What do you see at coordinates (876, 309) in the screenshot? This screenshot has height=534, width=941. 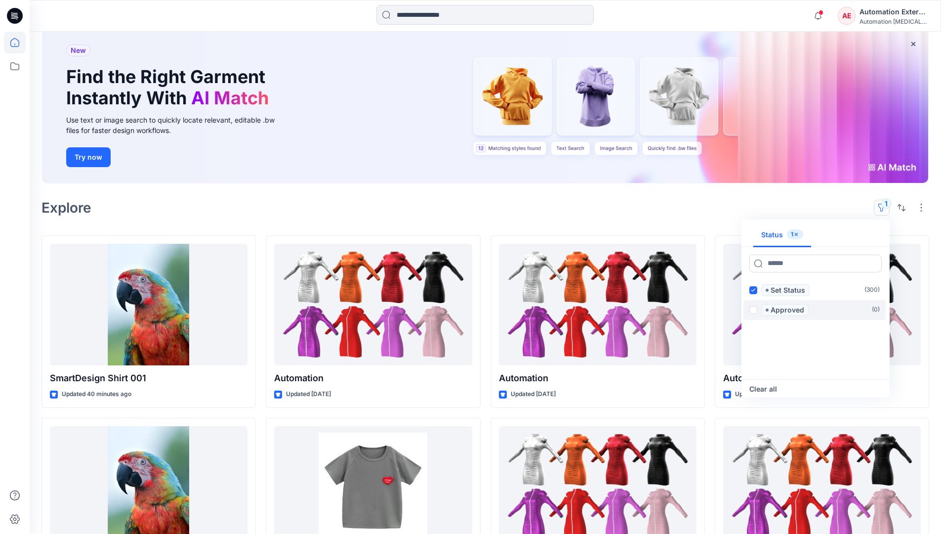 I see `p: ( 0 )` at bounding box center [876, 309].